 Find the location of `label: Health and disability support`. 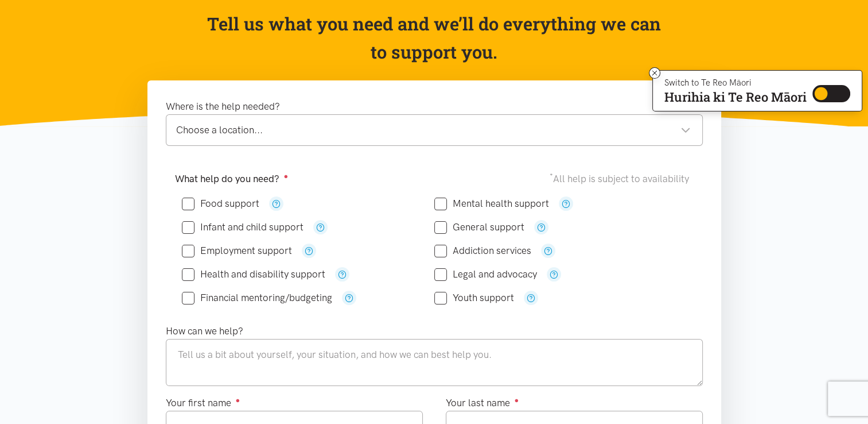

label: Health and disability support is located at coordinates (254, 274).